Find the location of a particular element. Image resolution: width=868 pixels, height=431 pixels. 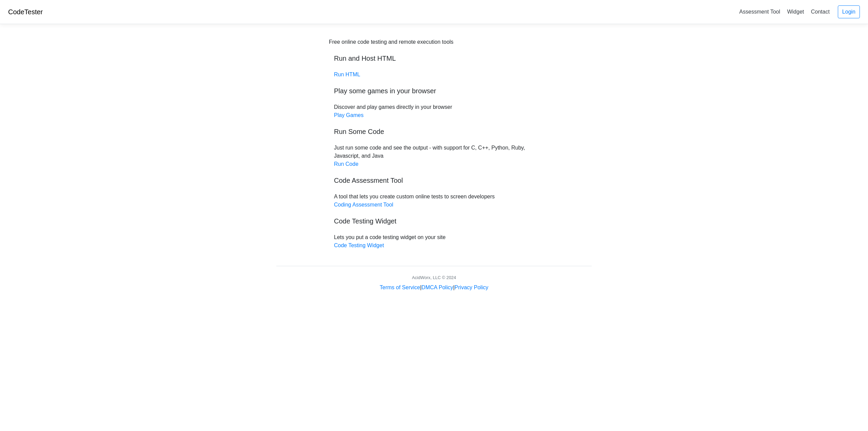

a: DMCA Policy is located at coordinates (437, 288).